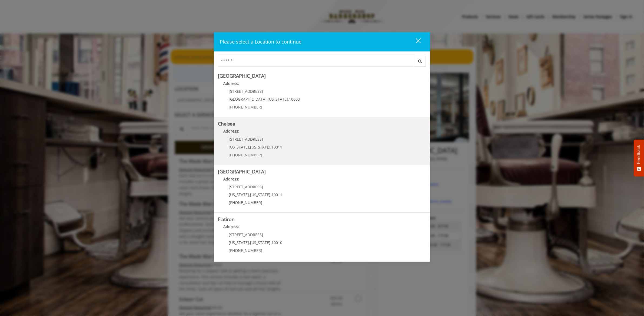 This screenshot has height=316, width=644. Describe the element at coordinates (226, 219) in the screenshot. I see `b: Flatiron` at that location.